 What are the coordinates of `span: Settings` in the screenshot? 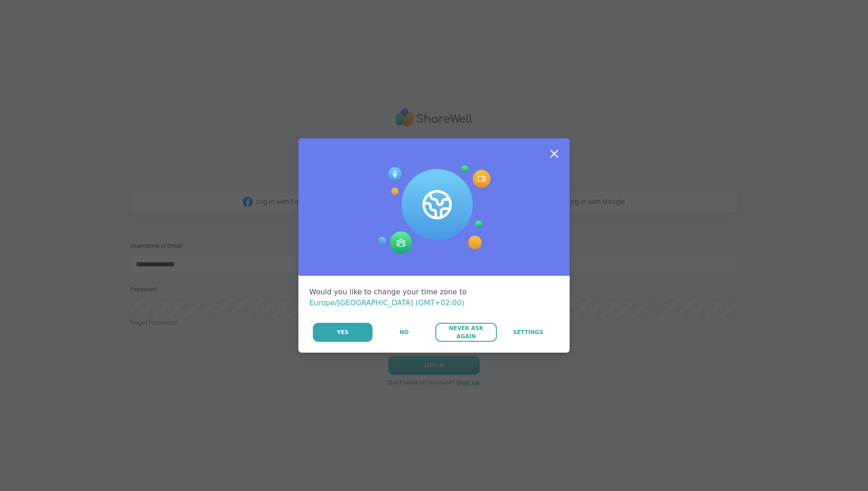 It's located at (528, 332).